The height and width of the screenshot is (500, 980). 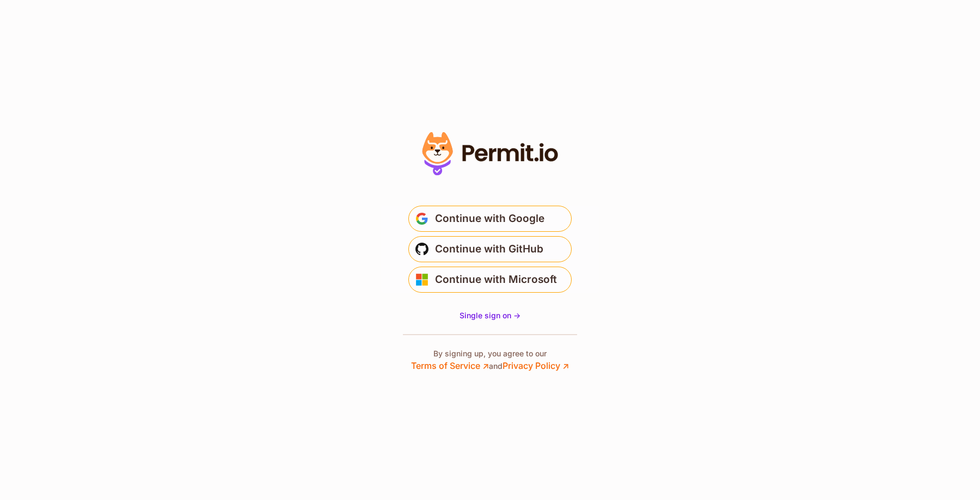 I want to click on span: Continue with Google, so click(x=489, y=219).